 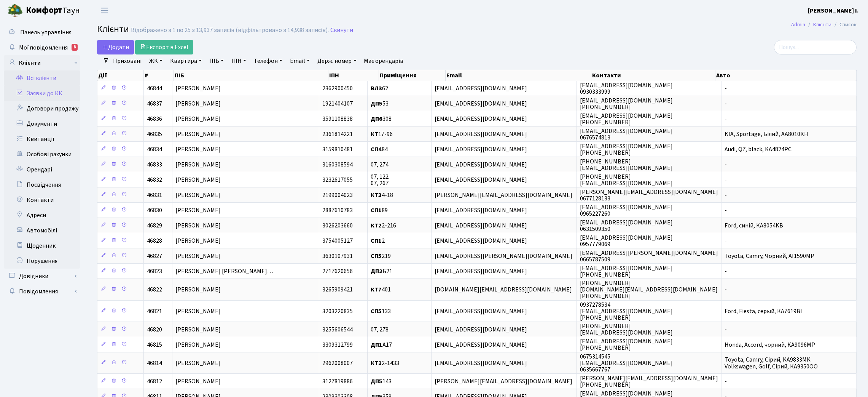 I want to click on span: Toyota, Camry, Сірий, KA9833MK Volkswagen, Golf, Сірий, KA9350OO, so click(x=771, y=363).